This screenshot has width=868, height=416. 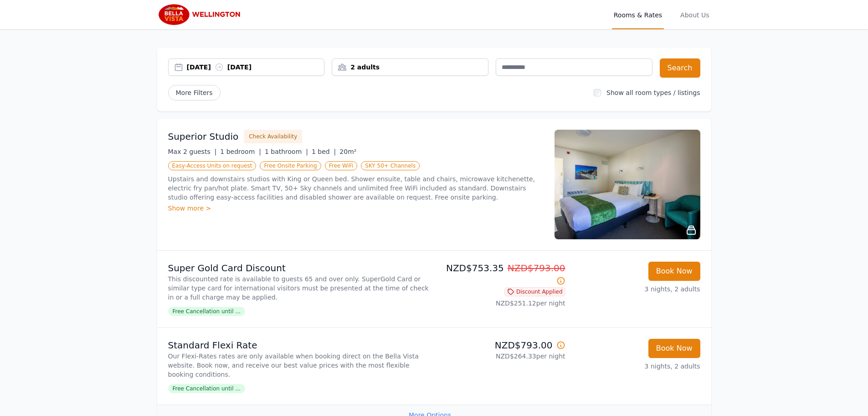 What do you see at coordinates (194, 93) in the screenshot?
I see `span: More Filters` at bounding box center [194, 93].